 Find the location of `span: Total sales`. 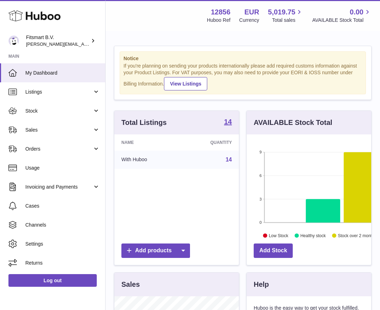

span: Total sales is located at coordinates (287, 20).